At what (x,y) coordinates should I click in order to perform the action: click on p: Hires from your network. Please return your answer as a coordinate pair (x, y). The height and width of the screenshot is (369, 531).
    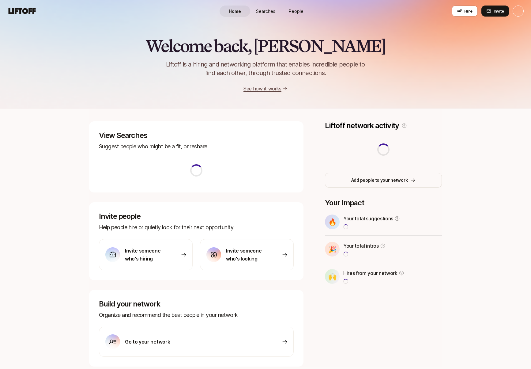
    Looking at the image, I should click on (370, 273).